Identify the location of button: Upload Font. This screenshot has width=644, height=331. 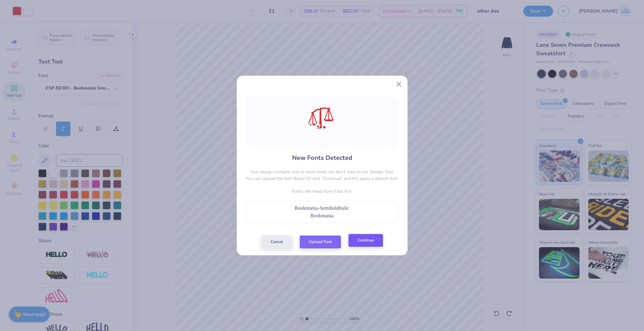
(320, 242).